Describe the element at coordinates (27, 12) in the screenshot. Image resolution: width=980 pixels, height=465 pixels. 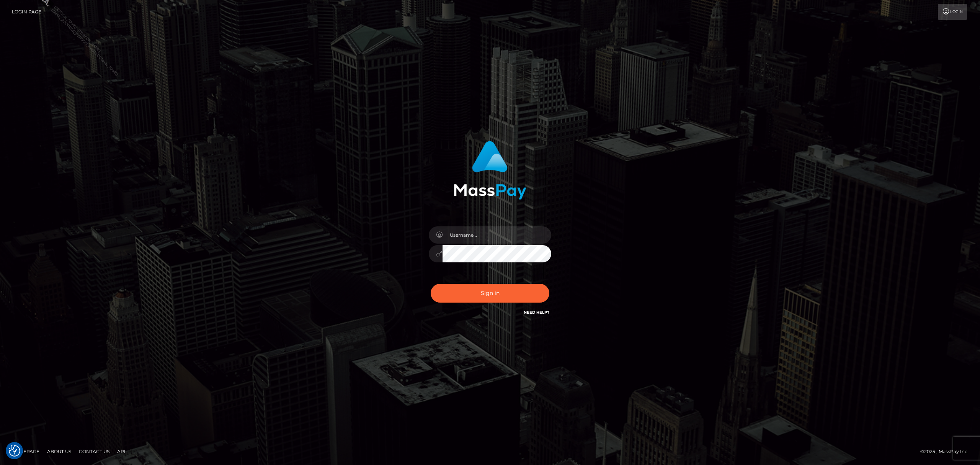
I see `a: Login Page` at that location.